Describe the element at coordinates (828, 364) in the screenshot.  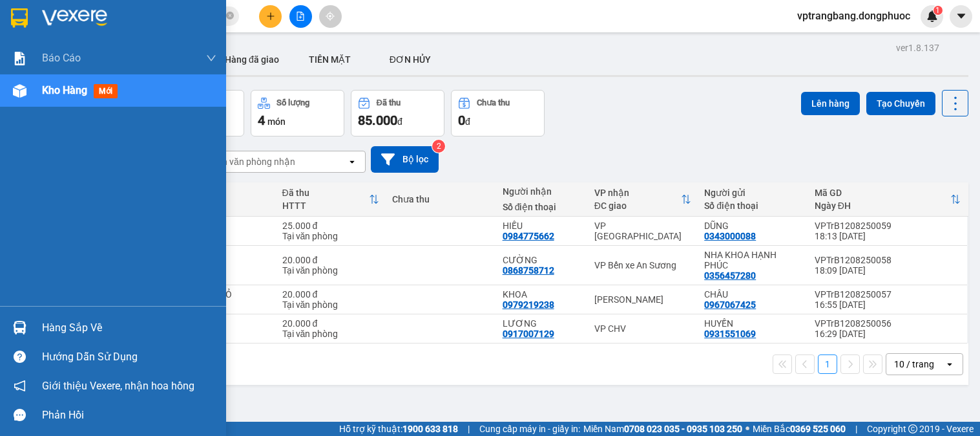
I see `button: 1` at that location.